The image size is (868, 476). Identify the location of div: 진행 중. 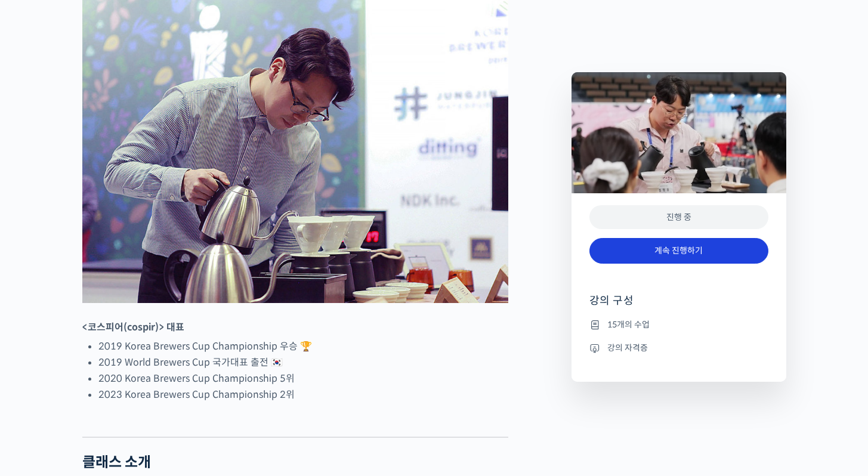
(679, 217).